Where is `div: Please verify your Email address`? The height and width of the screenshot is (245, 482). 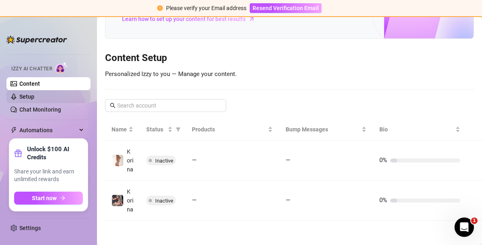
div: Please verify your Email address is located at coordinates (206, 8).